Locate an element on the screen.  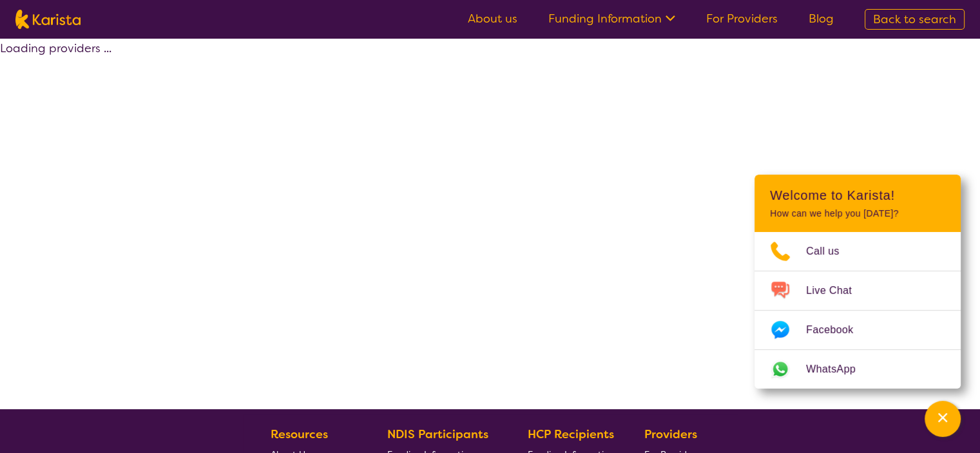
div: Channel Menu is located at coordinates (857, 281).